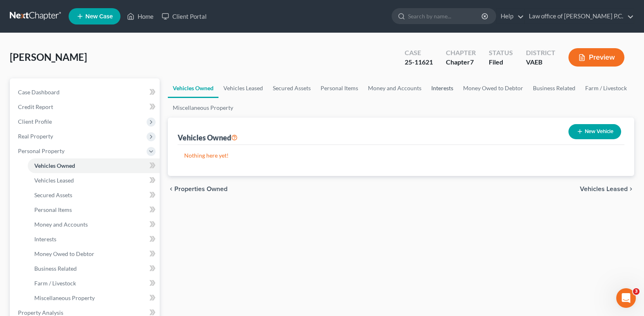  What do you see at coordinates (99, 16) in the screenshot?
I see `span: New Case` at bounding box center [99, 16].